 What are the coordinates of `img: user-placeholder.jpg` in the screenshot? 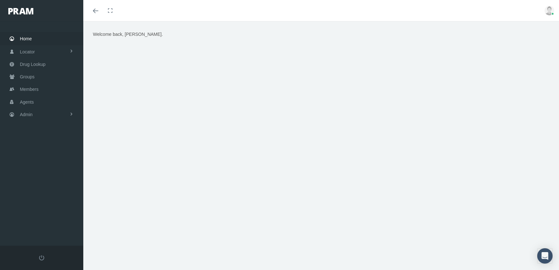 It's located at (550, 11).